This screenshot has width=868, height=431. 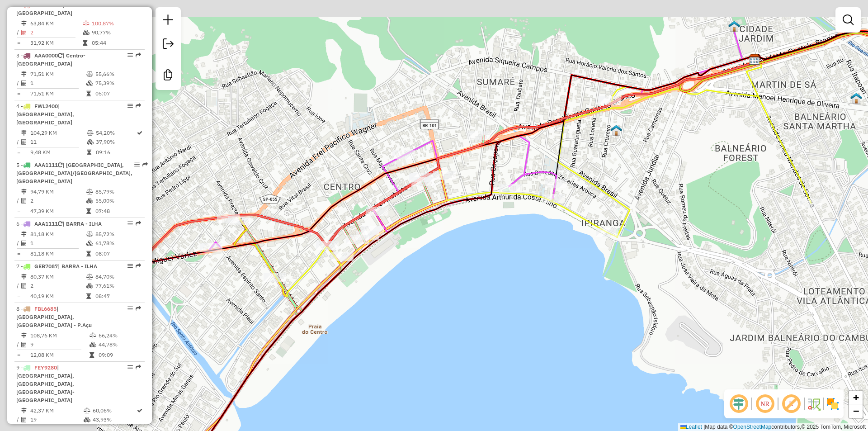 I want to click on a: Leaflet, so click(x=691, y=427).